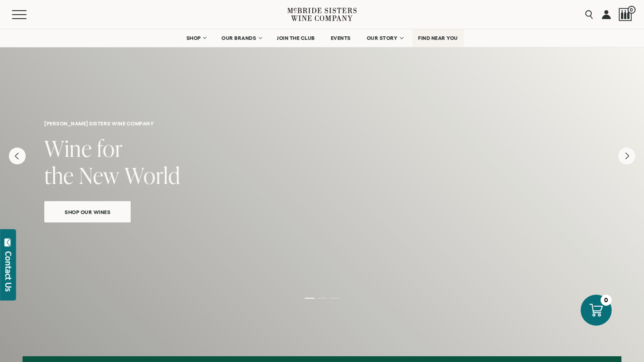 This screenshot has height=362, width=644. What do you see at coordinates (341, 38) in the screenshot?
I see `a: EVENTS` at bounding box center [341, 38].